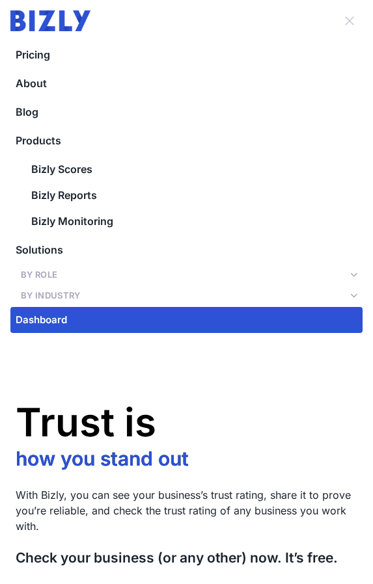  What do you see at coordinates (186, 83) in the screenshot?
I see `a: About` at bounding box center [186, 83].